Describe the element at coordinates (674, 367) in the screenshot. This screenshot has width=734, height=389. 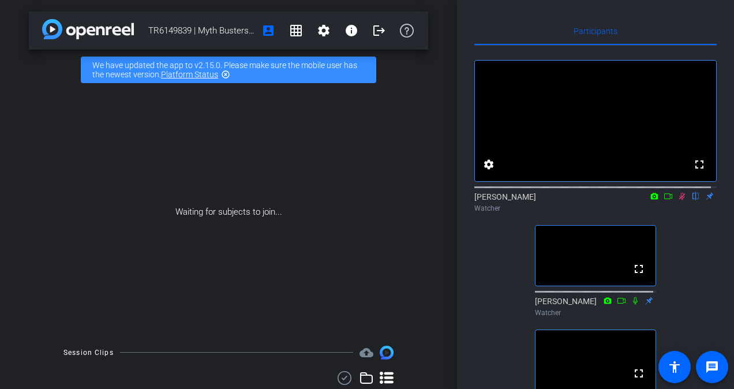
I see `mat-icon: accessibility` at that location.